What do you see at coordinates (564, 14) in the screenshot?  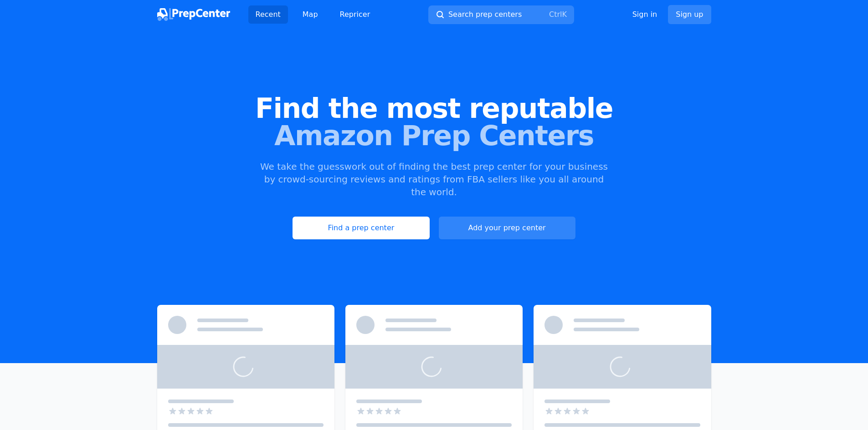 I see `kbd: K` at bounding box center [564, 14].